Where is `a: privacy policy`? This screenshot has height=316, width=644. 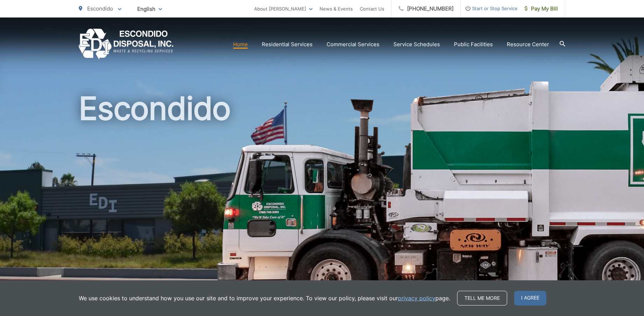
a: privacy policy is located at coordinates (416, 298).